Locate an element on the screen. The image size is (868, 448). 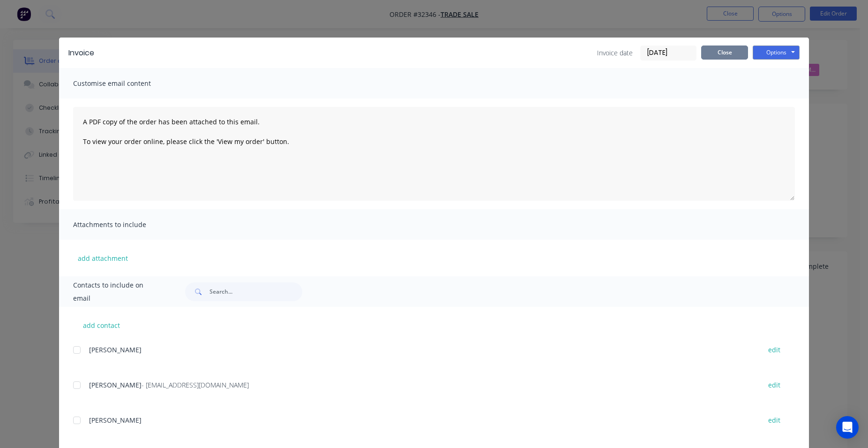
span: Contacts to include on email is located at coordinates (117, 291).